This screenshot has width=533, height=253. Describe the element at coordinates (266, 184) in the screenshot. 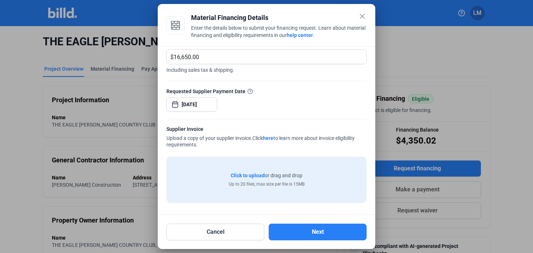

I see `div: Up to 20 files, max size per file is 15MB` at that location.